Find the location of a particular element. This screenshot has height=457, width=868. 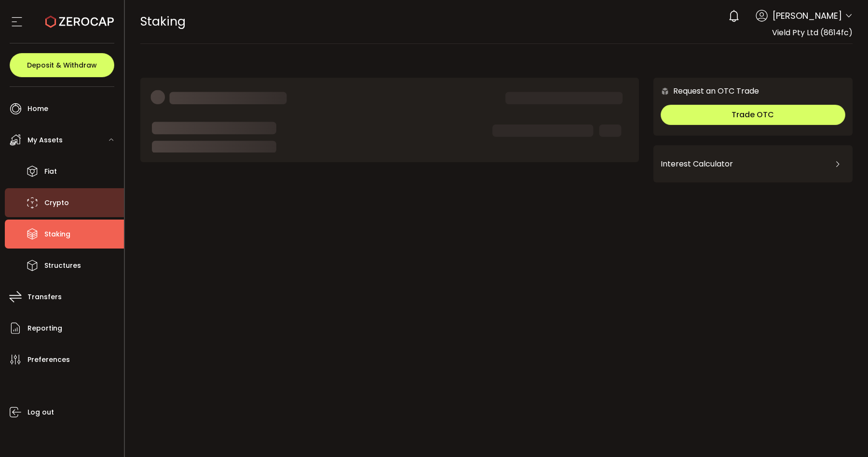

span: Structures is located at coordinates (63, 265).